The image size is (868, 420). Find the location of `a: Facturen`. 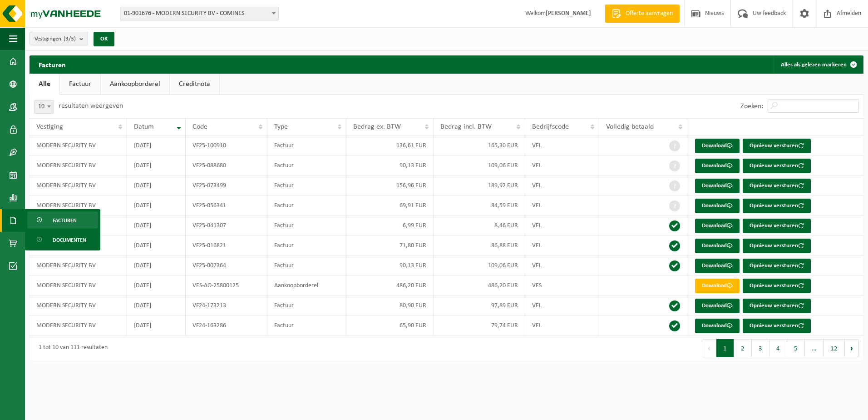

a: Facturen is located at coordinates (63, 220).